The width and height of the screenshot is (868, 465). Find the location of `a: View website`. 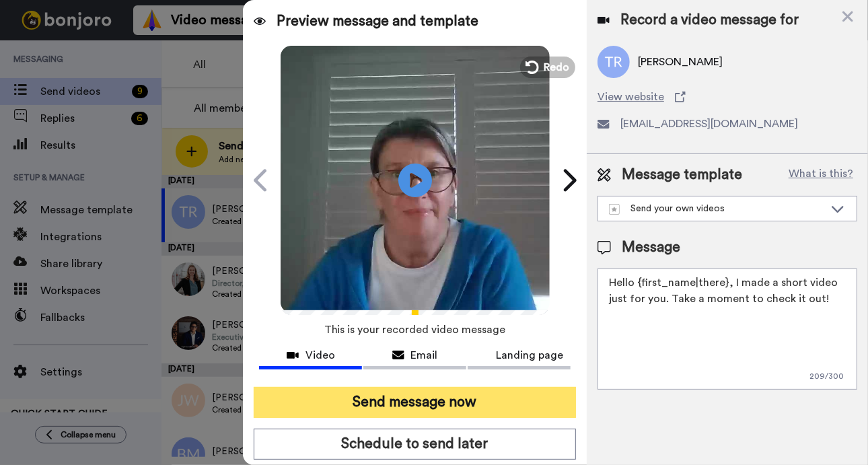

a: View website is located at coordinates (727, 97).